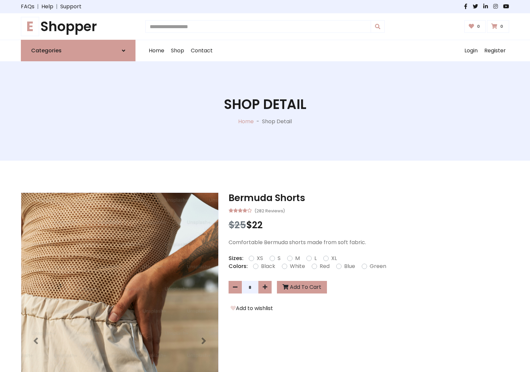  Describe the element at coordinates (178, 51) in the screenshot. I see `a: Shop` at that location.